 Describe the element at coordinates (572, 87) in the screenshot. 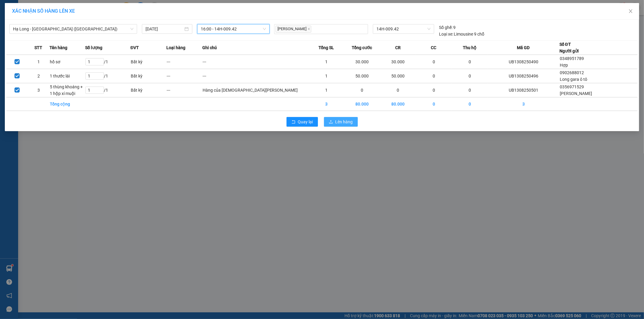

I see `span: 0356971529` at that location.